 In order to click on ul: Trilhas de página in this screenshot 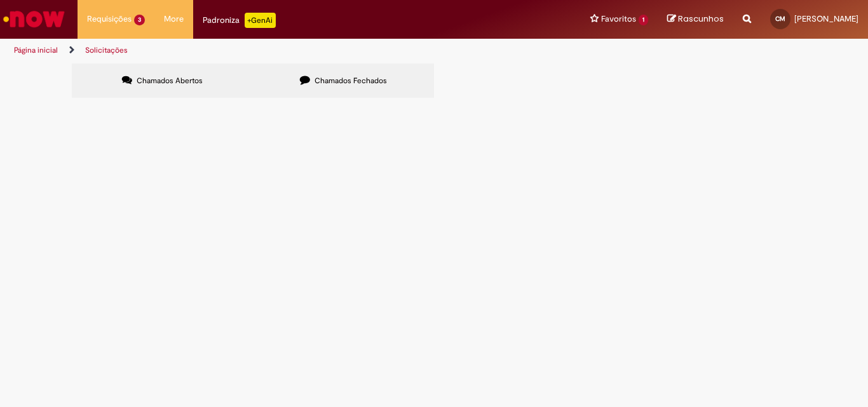, I will do `click(289, 50)`.